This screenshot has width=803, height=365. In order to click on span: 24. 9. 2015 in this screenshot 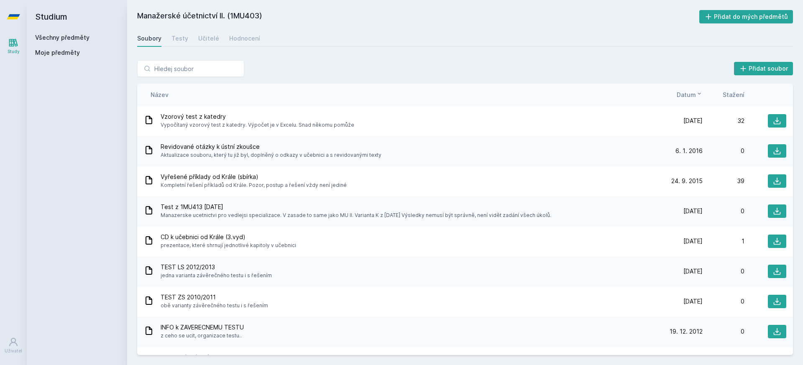, I will do `click(687, 181)`.